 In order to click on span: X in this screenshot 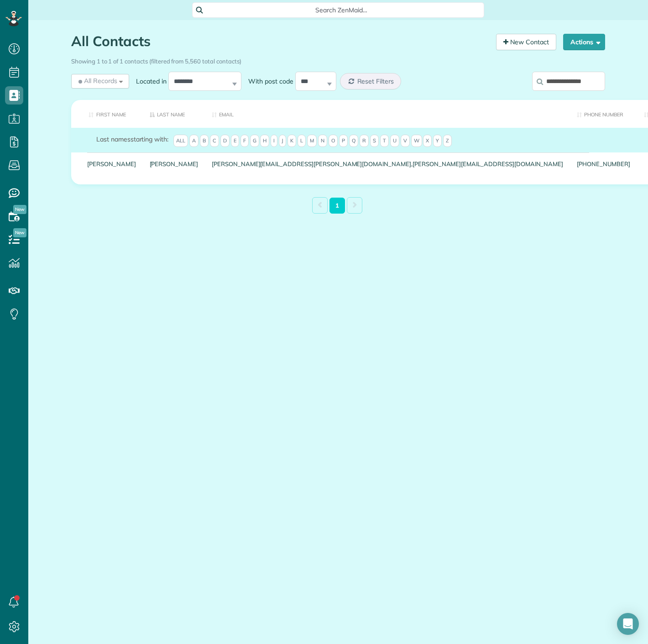, I will do `click(427, 141)`.